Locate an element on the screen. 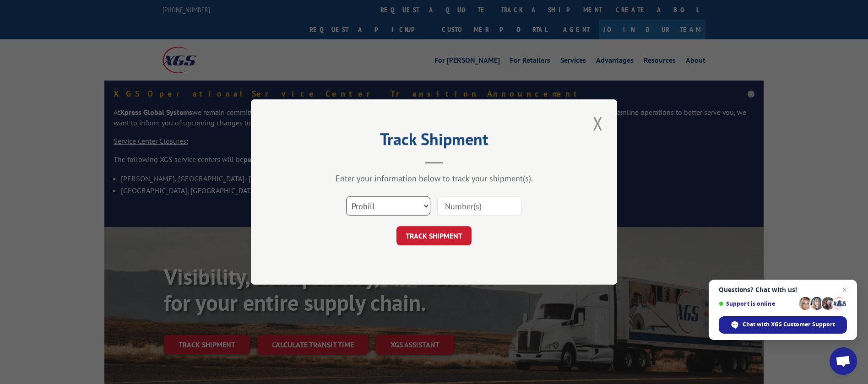  button: TRACK SHIPMENT is located at coordinates (434, 236).